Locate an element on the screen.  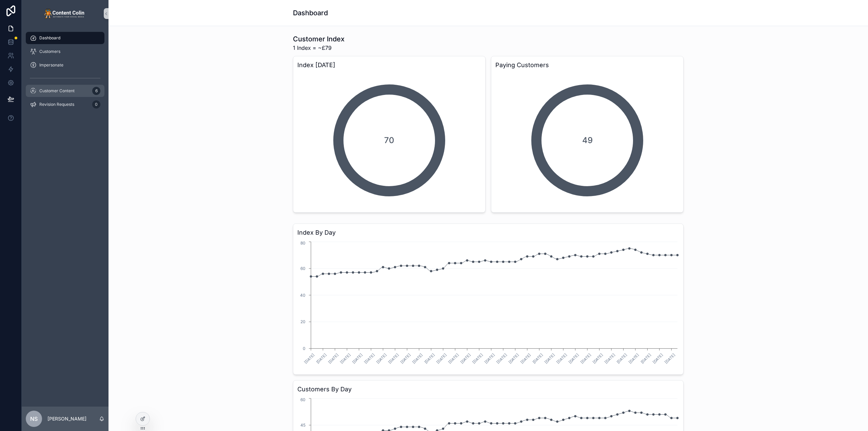
h1: Dashboard is located at coordinates (310, 13).